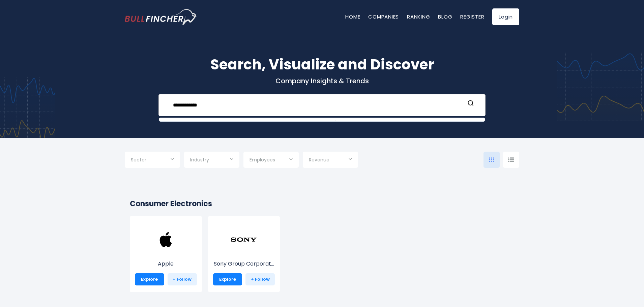 The height and width of the screenshot is (307, 644). What do you see at coordinates (319, 159) in the screenshot?
I see `span: Revenue` at bounding box center [319, 159].